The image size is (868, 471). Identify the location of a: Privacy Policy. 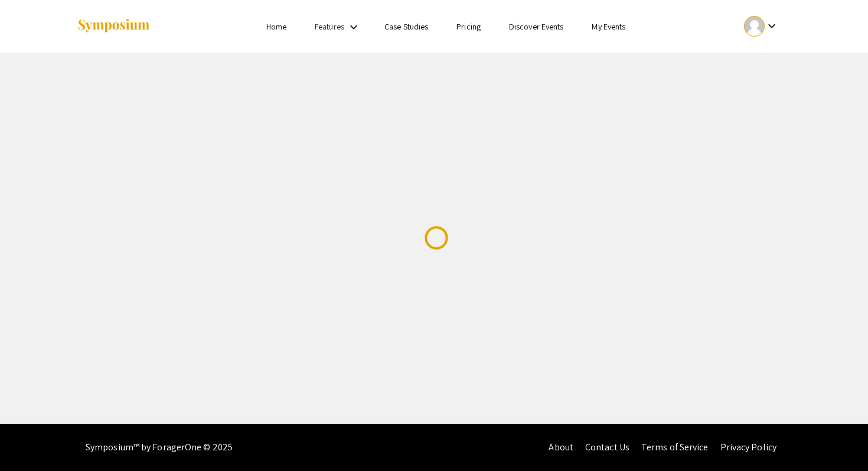
(748, 447).